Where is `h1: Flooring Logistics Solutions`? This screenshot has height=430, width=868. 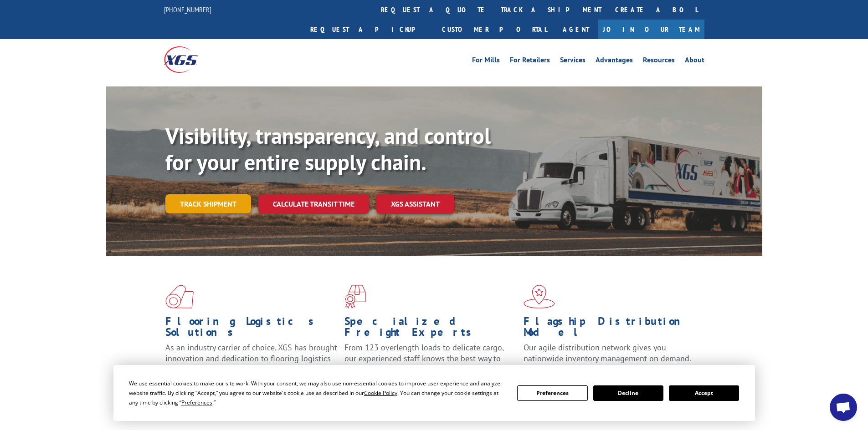
h1: Flooring Logistics Solutions is located at coordinates (251, 329).